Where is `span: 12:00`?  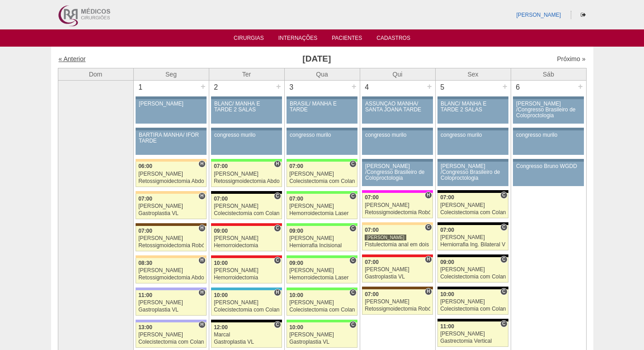
span: 12:00 is located at coordinates (220, 328).